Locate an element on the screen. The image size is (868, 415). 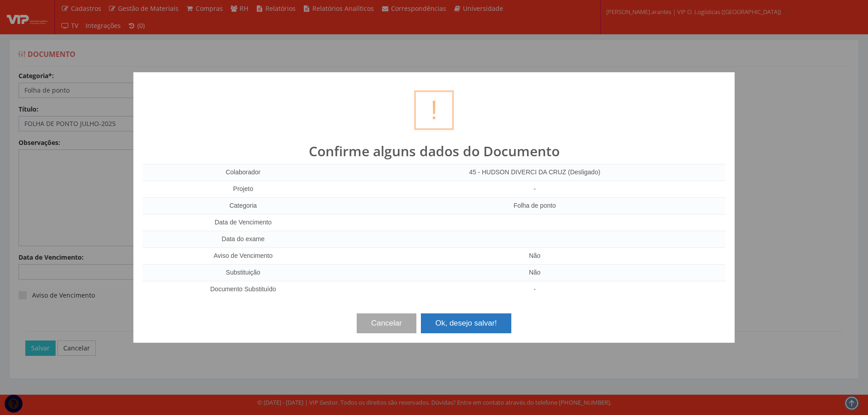
td: 45 - HUDSON DIVERCI DA CRUZ (Desligado) is located at coordinates (535, 172).